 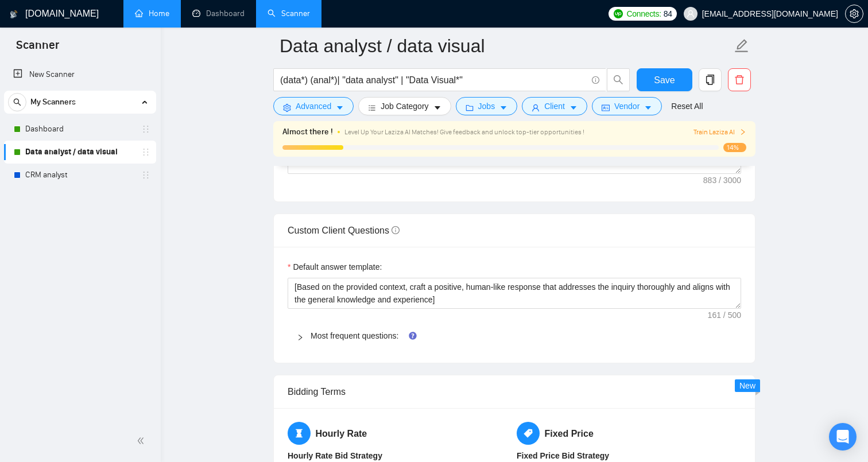 I want to click on div: Most frequent questions:, so click(x=515, y=336).